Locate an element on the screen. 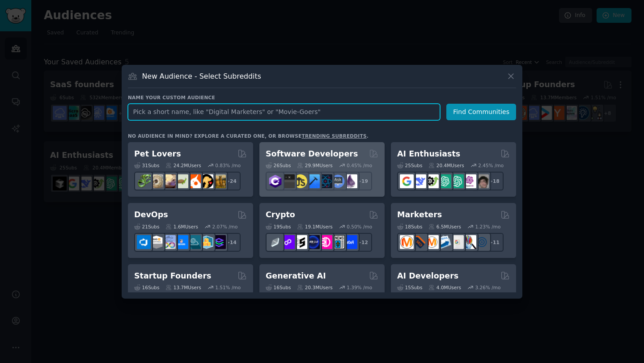  h2: Marketers is located at coordinates (419, 215).